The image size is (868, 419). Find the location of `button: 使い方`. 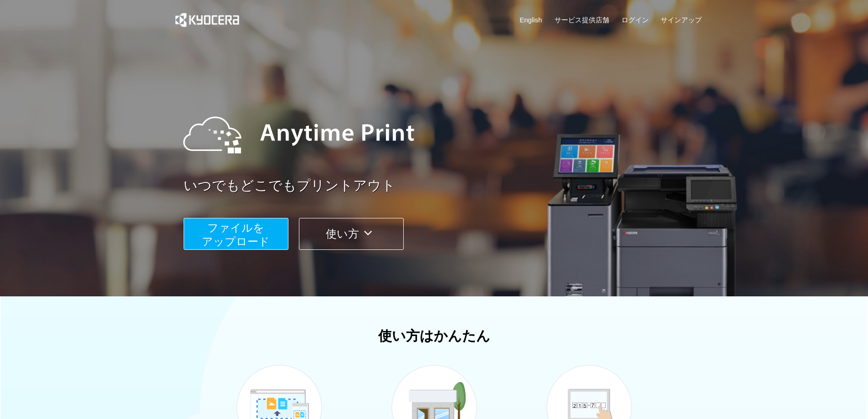

button: 使い方 is located at coordinates (352, 234).